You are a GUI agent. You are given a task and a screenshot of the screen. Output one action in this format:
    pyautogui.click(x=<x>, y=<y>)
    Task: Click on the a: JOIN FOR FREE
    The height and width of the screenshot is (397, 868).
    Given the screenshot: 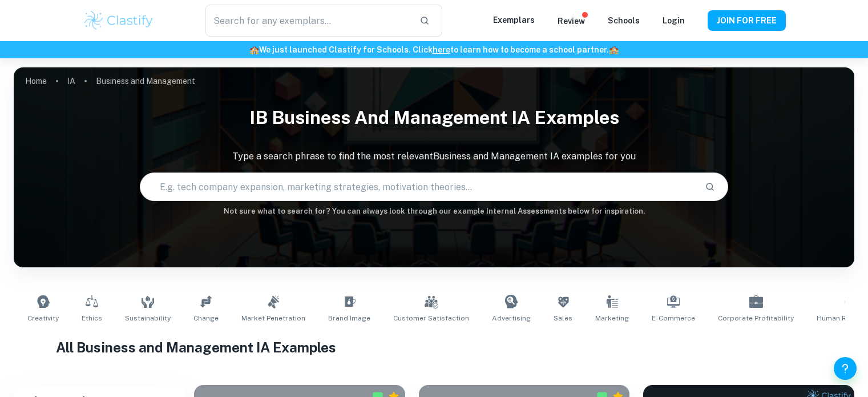 What is the action you would take?
    pyautogui.click(x=746, y=21)
    